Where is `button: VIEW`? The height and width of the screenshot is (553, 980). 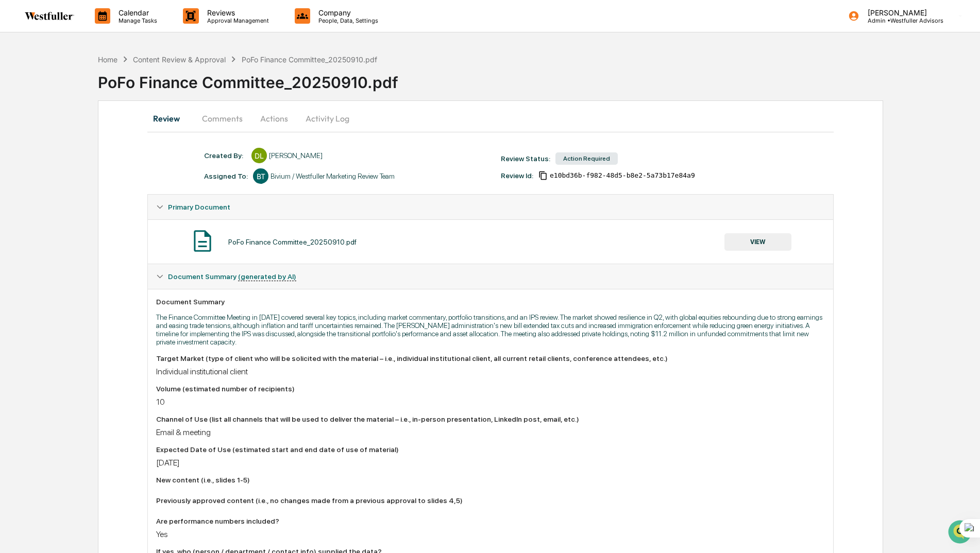 button: VIEW is located at coordinates (758, 242).